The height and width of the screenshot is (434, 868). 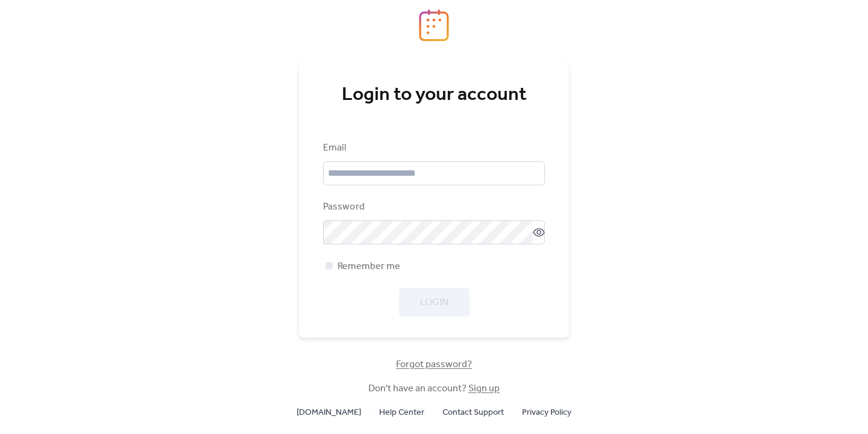 I want to click on div: Login to your account, so click(x=434, y=95).